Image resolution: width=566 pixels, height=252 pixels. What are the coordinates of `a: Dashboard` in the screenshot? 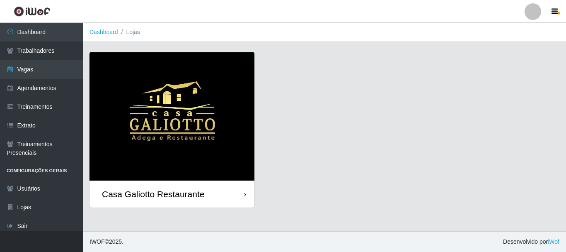 It's located at (104, 32).